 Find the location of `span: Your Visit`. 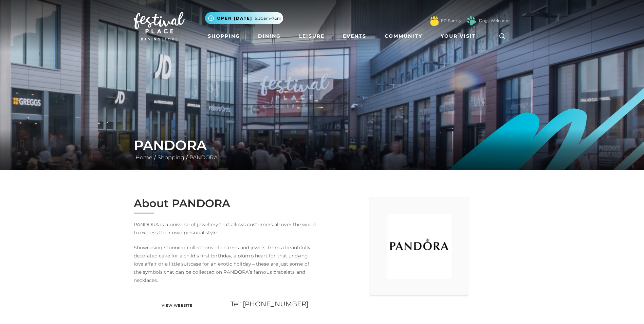

span: Your Visit is located at coordinates (458, 36).